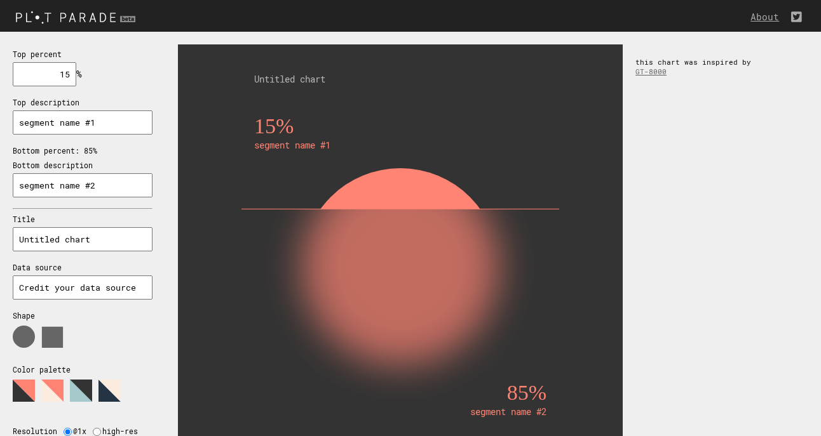 This screenshot has height=436, width=821. What do you see at coordinates (290, 79) in the screenshot?
I see `text: Untitled chart` at bounding box center [290, 79].